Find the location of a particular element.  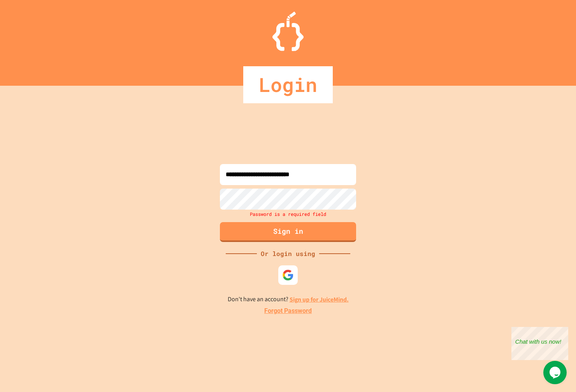

div: Or login using is located at coordinates (288, 254).